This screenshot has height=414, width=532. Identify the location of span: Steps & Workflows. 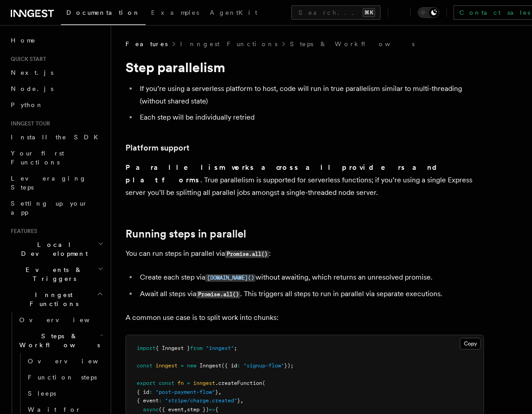
(58, 341).